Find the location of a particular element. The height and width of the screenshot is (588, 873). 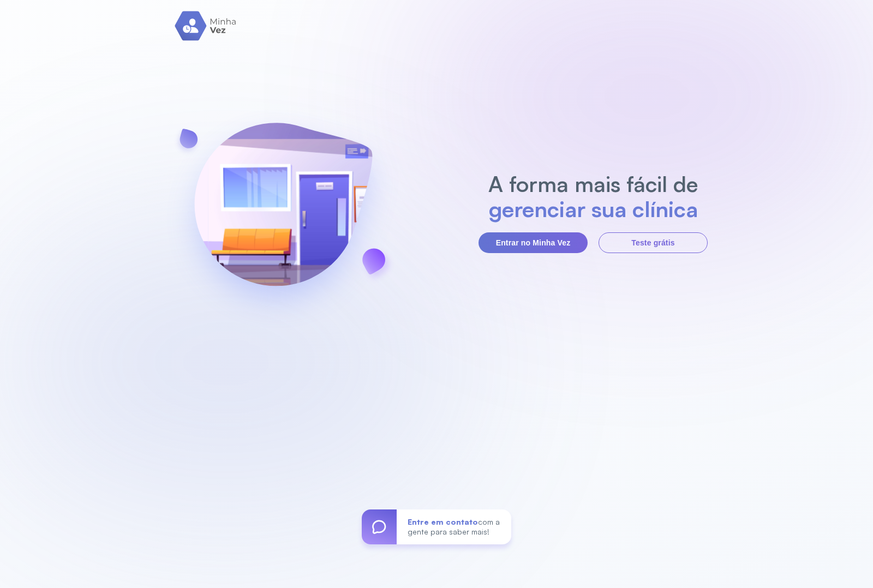

h2: gerenciar sua clínica is located at coordinates (593, 209).